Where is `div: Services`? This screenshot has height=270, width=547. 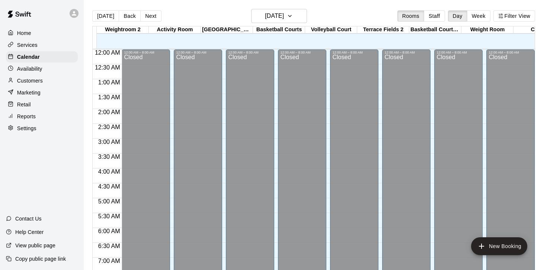
div: Services is located at coordinates (42, 45).